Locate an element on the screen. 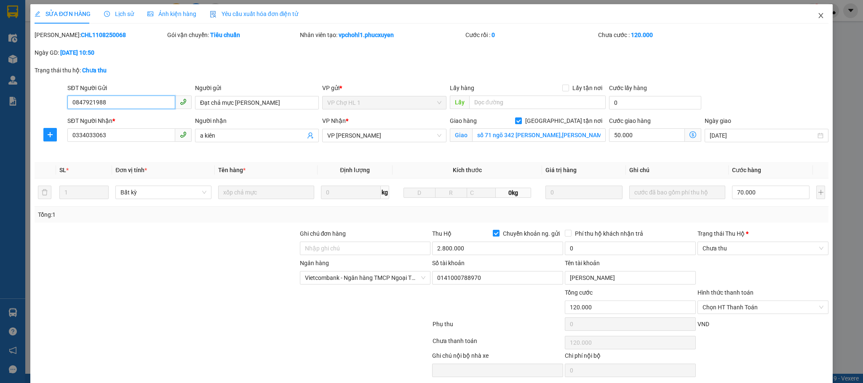 The image size is (863, 383). span: user-add is located at coordinates (310, 136).